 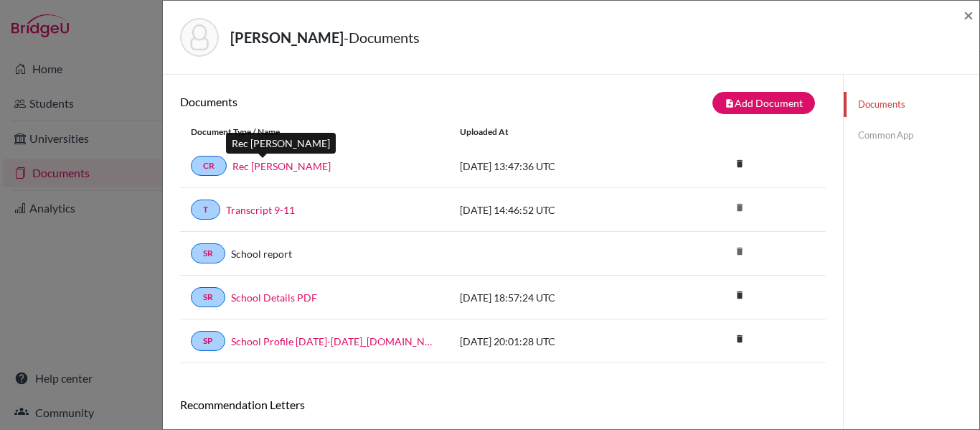 I want to click on a: Transcript 9-11, so click(x=260, y=209).